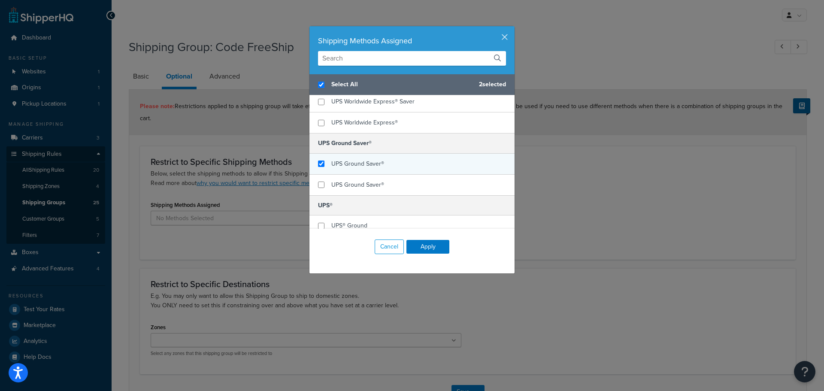 The height and width of the screenshot is (391, 824). What do you see at coordinates (389, 247) in the screenshot?
I see `button: Cancel` at bounding box center [389, 247].